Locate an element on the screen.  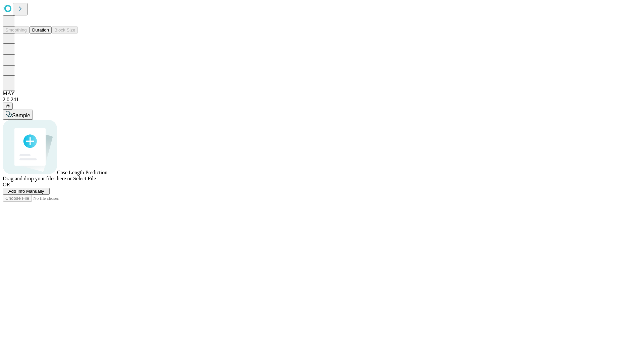
button: Duration is located at coordinates (40, 30).